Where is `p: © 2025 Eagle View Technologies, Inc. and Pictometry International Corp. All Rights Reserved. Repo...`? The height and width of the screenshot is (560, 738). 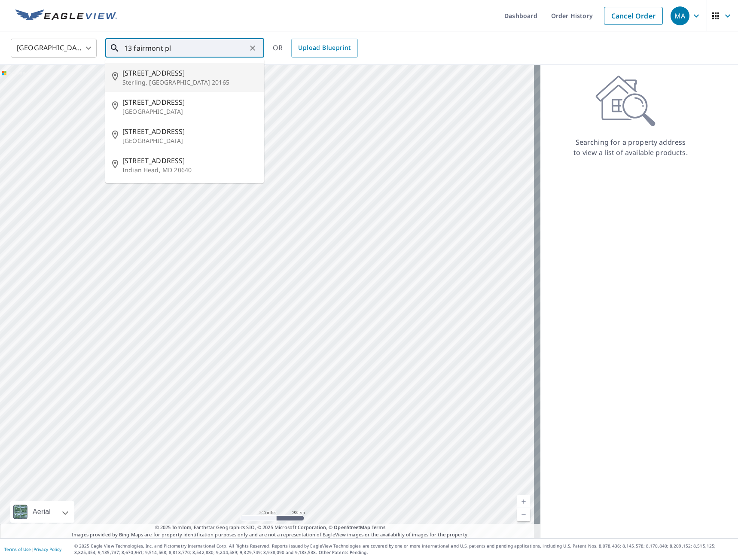
p: © 2025 Eagle View Technologies, Inc. and Pictometry International Corp. All Rights Reserved. Repo... is located at coordinates (403, 549).